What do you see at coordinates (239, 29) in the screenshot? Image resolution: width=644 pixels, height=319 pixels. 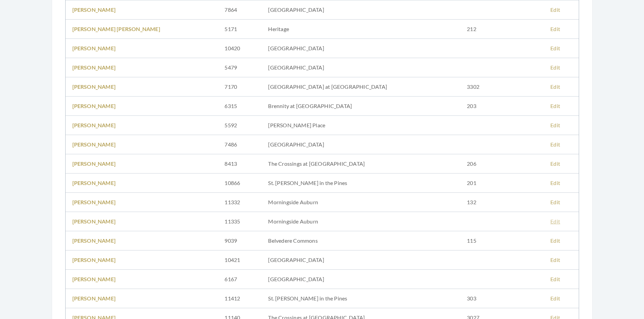 I see `td: 5171` at bounding box center [239, 29].